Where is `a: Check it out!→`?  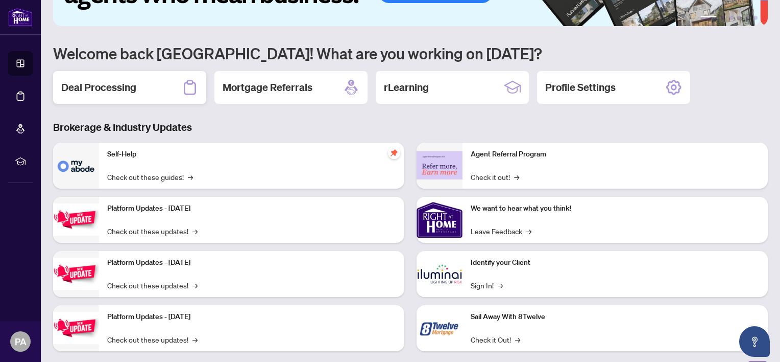 a: Check it out!→ is located at coordinates (495, 177).